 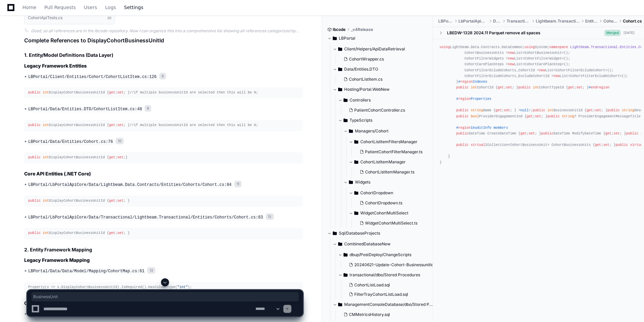 What do you see at coordinates (238, 184) in the screenshot?
I see `span: 11` at bounding box center [238, 184].